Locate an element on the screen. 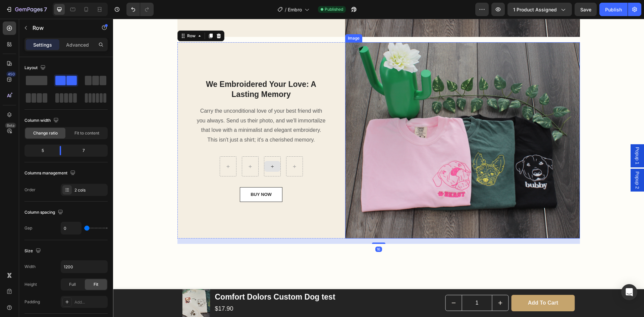 This screenshot has height=317, width=644. button: Add to cart is located at coordinates (430, 284).